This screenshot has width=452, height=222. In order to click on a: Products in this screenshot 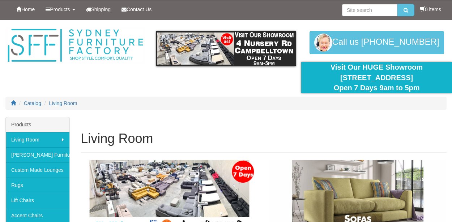, I will do `click(60, 9)`.